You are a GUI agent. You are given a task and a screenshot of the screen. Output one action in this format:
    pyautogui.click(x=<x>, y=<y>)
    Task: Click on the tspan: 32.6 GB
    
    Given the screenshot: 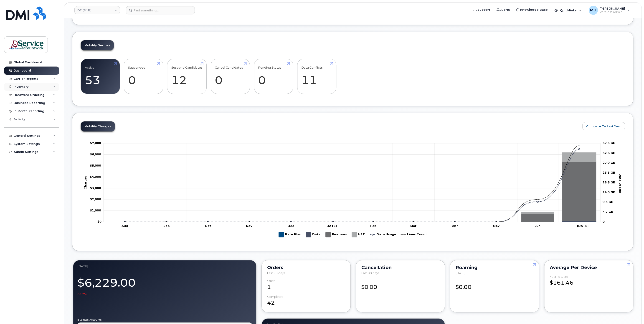 What is the action you would take?
    pyautogui.click(x=609, y=153)
    